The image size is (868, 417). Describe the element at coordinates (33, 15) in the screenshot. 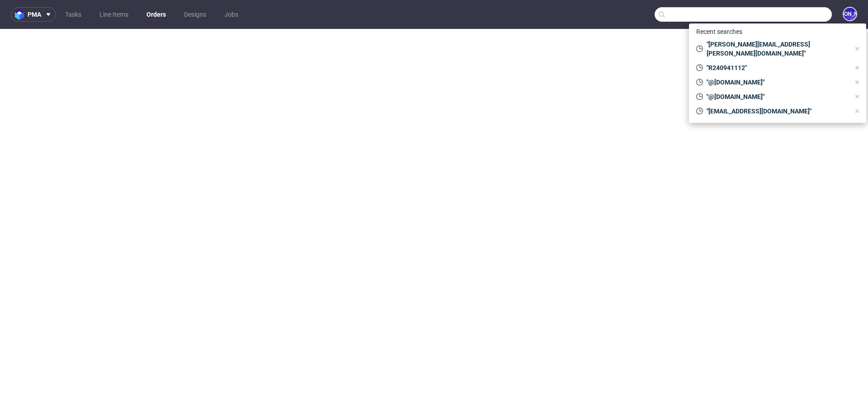

I see `button: pma` at that location.